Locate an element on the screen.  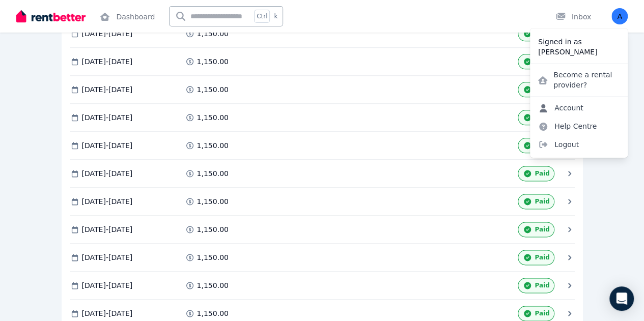
span: k is located at coordinates (275, 16).